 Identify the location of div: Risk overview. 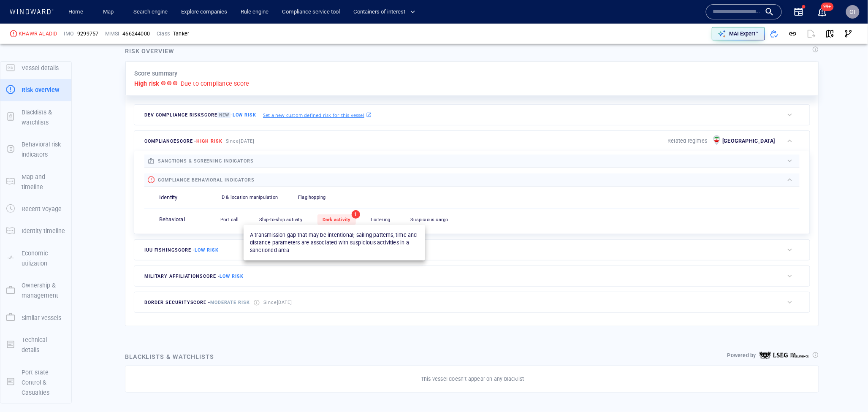
(149, 51).